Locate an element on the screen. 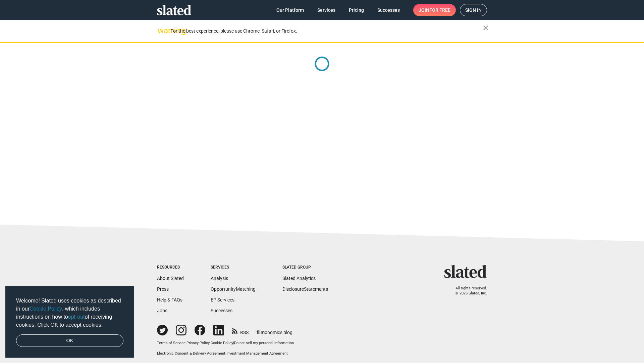 The height and width of the screenshot is (363, 644). span: Join is located at coordinates (434, 10).